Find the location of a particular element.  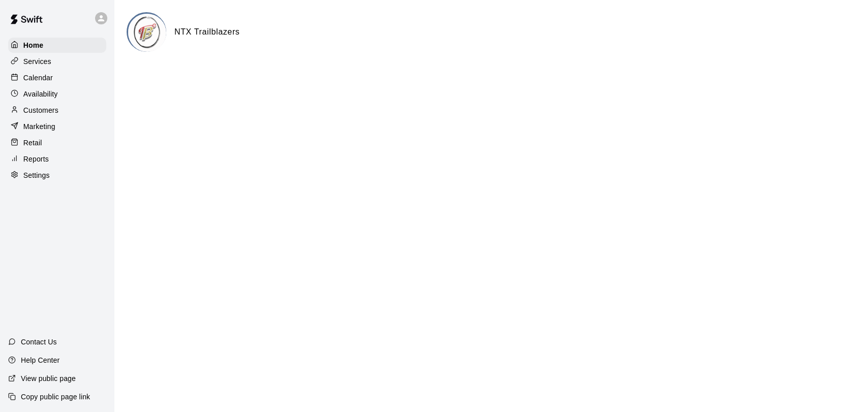

a: Calendar is located at coordinates (57, 77).